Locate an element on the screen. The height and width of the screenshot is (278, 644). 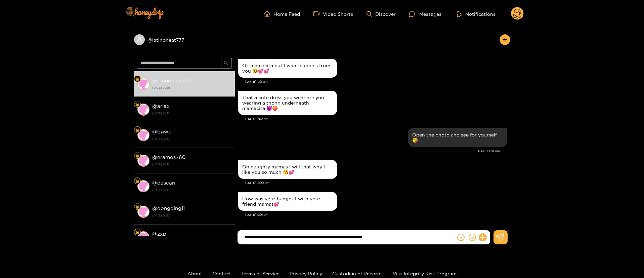
div: How was your hangout with your friend mamas💕 is located at coordinates (287, 201).